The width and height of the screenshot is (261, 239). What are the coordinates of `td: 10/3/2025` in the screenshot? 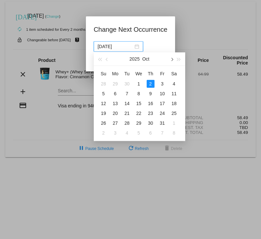 It's located at (162, 84).